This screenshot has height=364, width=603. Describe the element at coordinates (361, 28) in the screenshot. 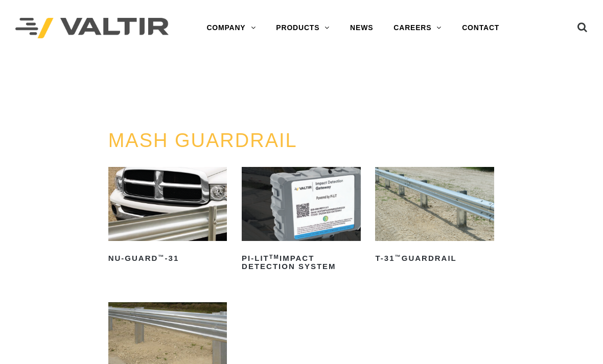

I see `a: NEWS` at that location.